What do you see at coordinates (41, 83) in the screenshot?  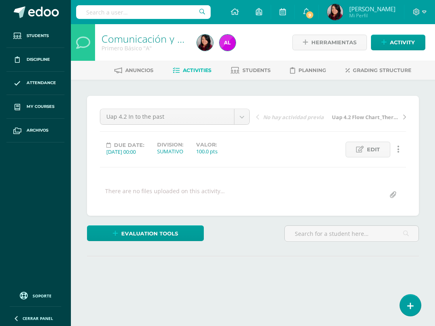 I see `span: Attendance` at bounding box center [41, 83].